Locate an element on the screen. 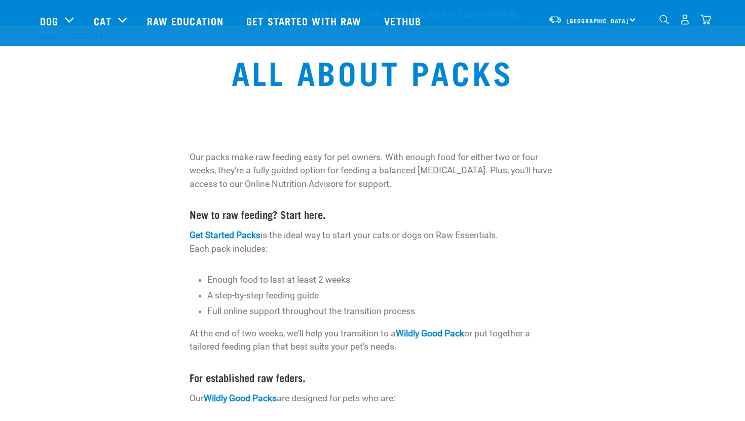  a: Dog is located at coordinates (49, 21).